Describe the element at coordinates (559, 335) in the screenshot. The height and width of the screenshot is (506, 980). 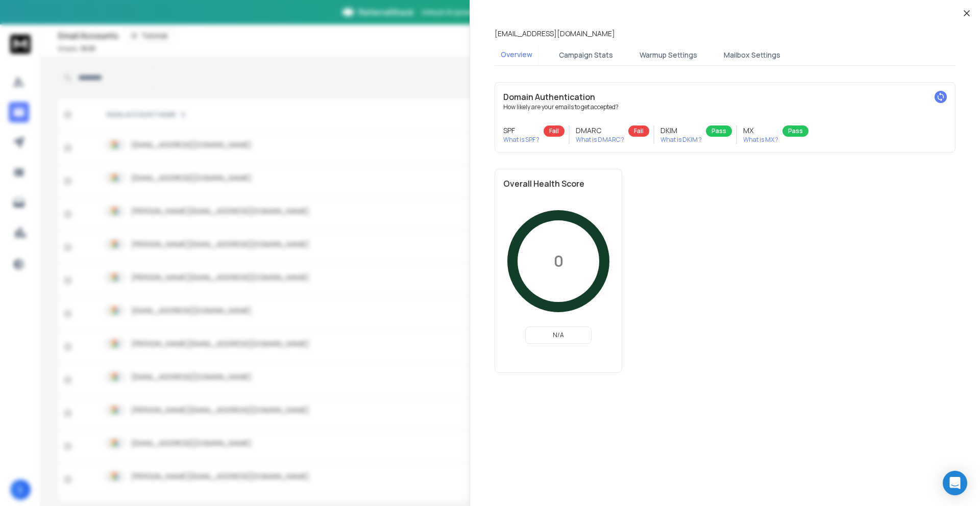
I see `p: N/A` at that location.